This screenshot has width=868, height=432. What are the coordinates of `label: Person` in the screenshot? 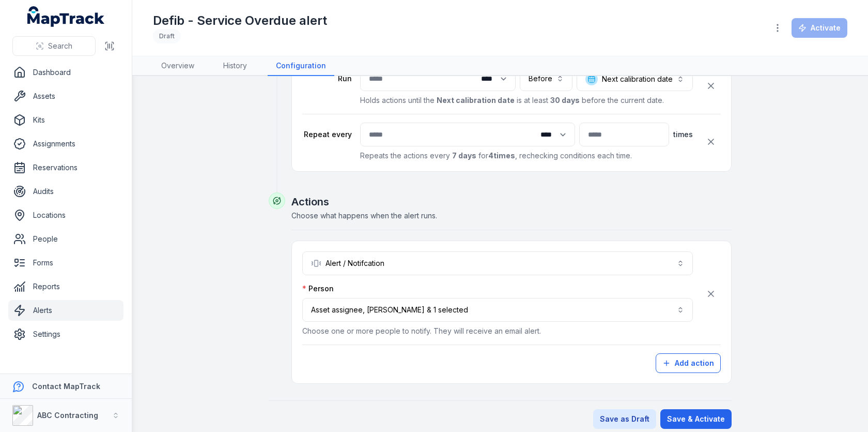 It's located at (318, 289).